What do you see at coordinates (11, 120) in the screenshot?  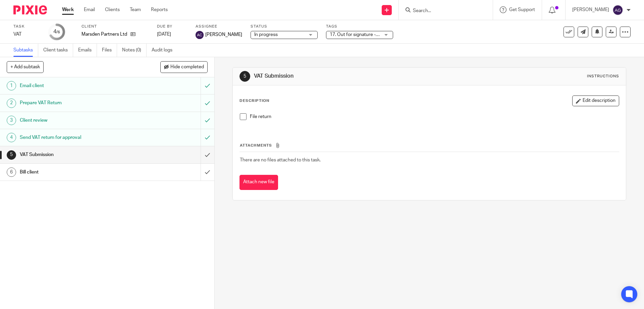 I see `div: 3` at bounding box center [11, 120].